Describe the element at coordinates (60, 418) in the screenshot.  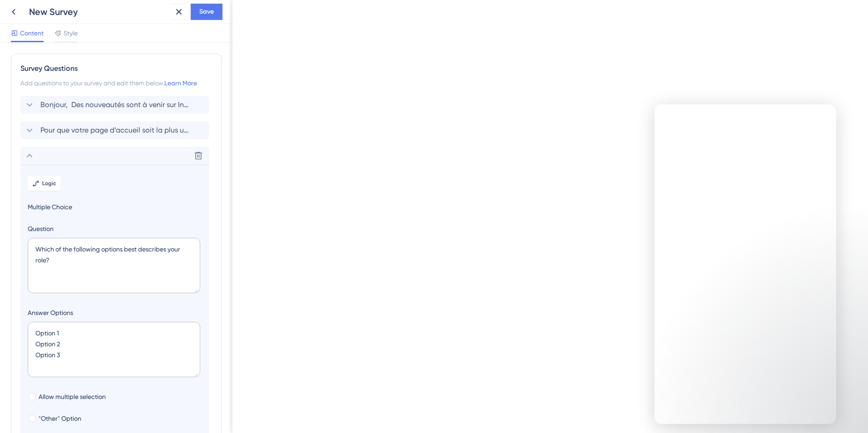
I see `span: "Other" Option` at that location.